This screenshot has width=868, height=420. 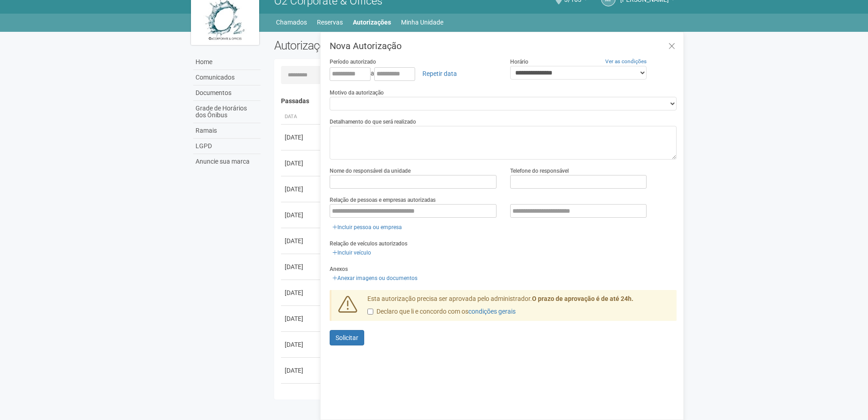 What do you see at coordinates (227, 146) in the screenshot?
I see `a: LGPD` at bounding box center [227, 146].